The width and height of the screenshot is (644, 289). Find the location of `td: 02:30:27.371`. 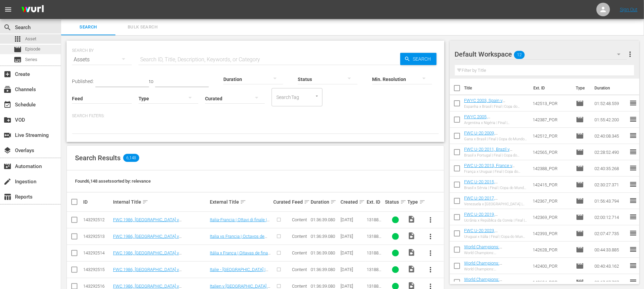

td: 02:30:27.371 is located at coordinates (610, 185).